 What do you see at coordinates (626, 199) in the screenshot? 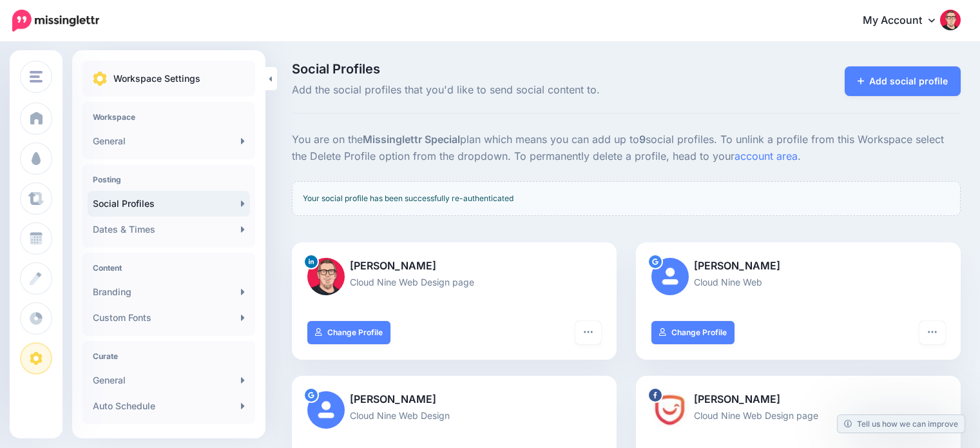
I see `div: Your social profile has been successfully re-authenticated` at bounding box center [626, 199].